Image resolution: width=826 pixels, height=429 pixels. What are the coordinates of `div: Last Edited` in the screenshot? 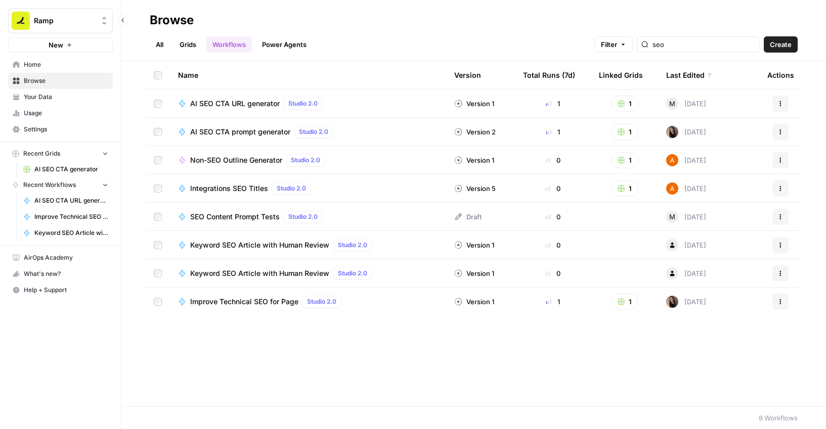 It's located at (690, 75).